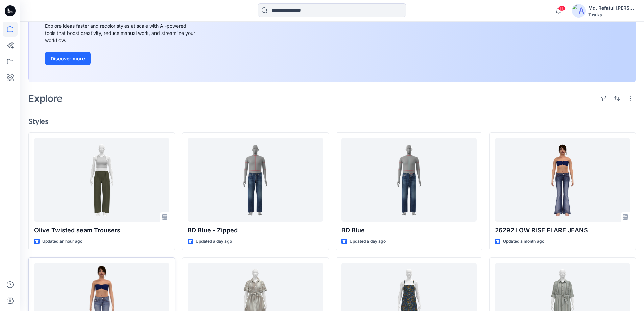 The height and width of the screenshot is (311, 644). Describe the element at coordinates (562, 8) in the screenshot. I see `span: 11` at that location.